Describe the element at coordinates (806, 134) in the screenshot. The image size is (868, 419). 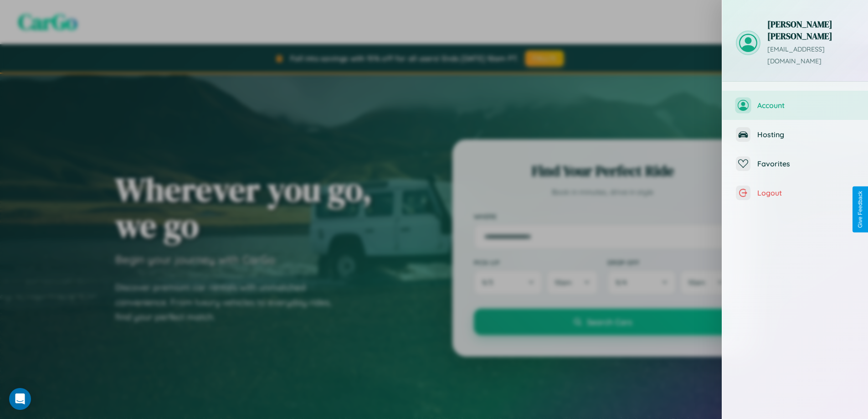
I see `span: Hosting` at that location.